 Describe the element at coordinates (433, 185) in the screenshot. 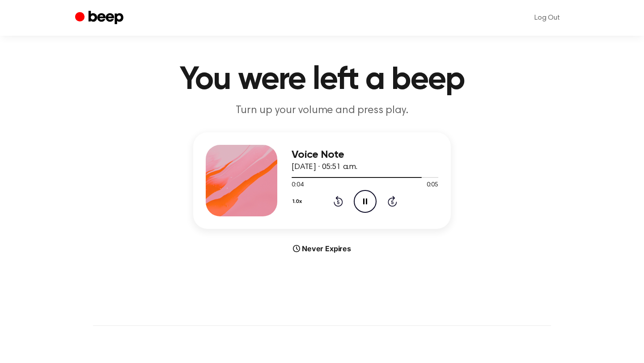

I see `span: 0:05` at that location.